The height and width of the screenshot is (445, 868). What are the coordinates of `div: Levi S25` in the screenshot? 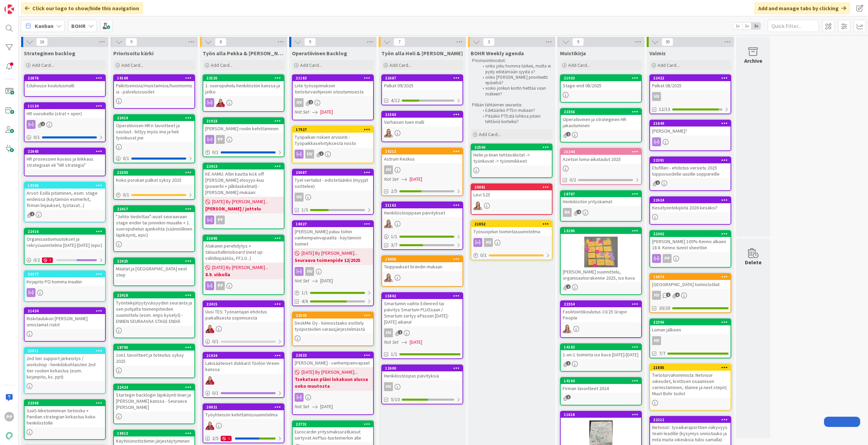 It's located at (512, 195).